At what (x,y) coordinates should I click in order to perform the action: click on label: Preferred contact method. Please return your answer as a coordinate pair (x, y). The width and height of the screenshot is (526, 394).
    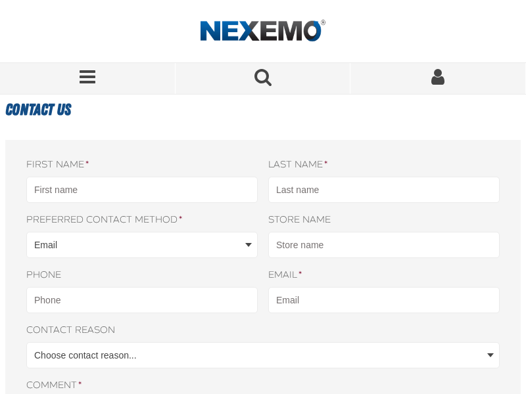
    Looking at the image, I should click on (142, 220).